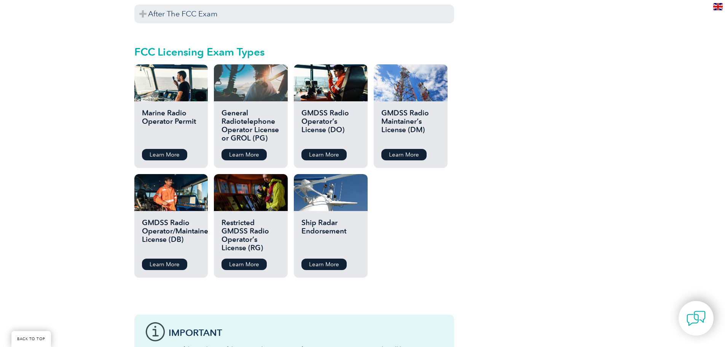 The width and height of the screenshot is (725, 347). Describe the element at coordinates (294, 14) in the screenshot. I see `h3: After The FCC Exam` at that location.